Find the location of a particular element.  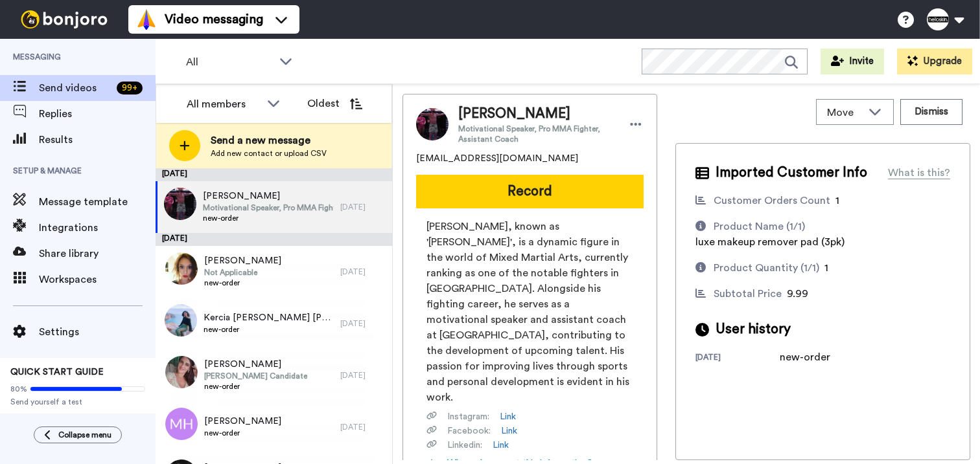

span: Message template is located at coordinates (97, 202).